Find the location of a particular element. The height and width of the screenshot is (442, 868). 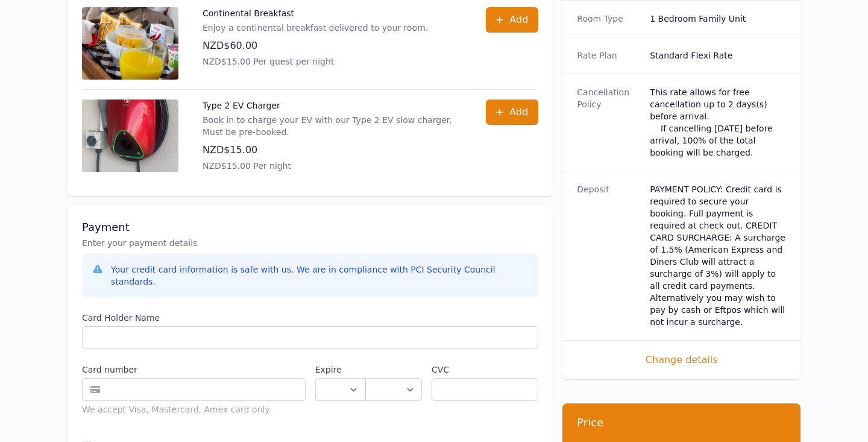

span: Change details is located at coordinates (681, 360).